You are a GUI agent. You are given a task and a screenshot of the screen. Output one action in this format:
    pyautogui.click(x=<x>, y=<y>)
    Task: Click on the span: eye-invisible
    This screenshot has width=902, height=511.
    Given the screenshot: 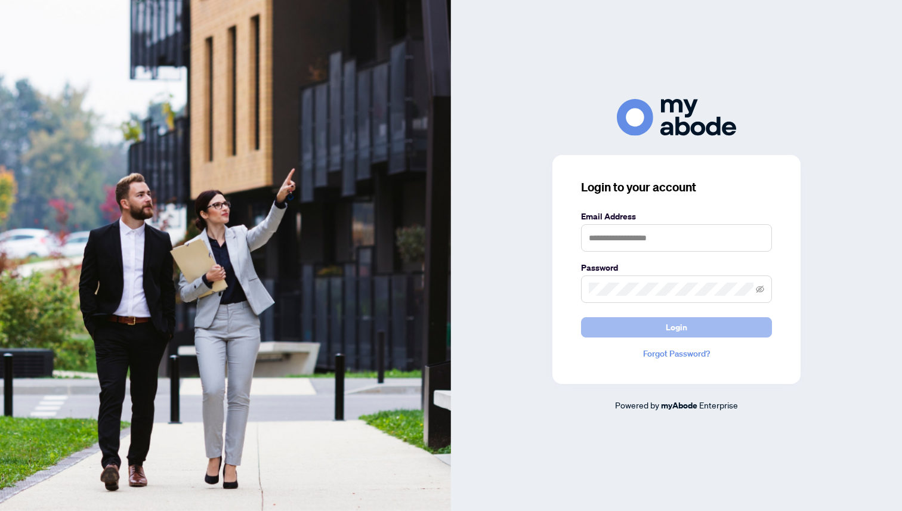 What is the action you would take?
    pyautogui.click(x=760, y=289)
    